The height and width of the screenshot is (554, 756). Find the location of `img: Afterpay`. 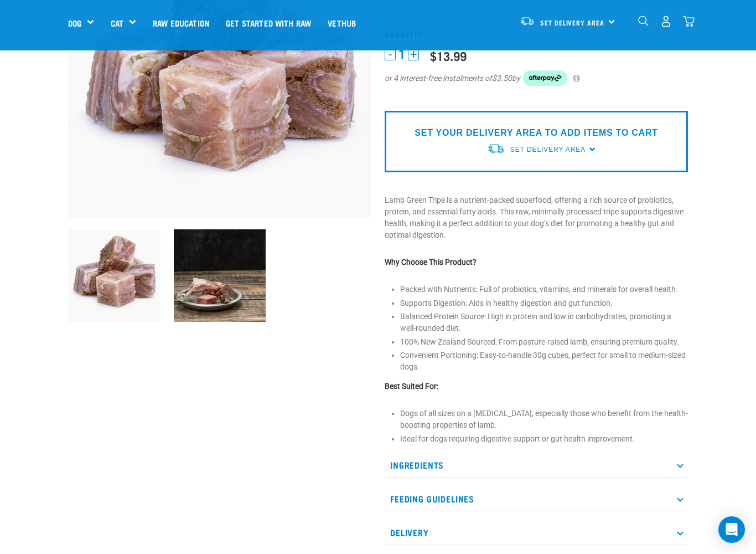

img: Afterpay is located at coordinates (545, 78).